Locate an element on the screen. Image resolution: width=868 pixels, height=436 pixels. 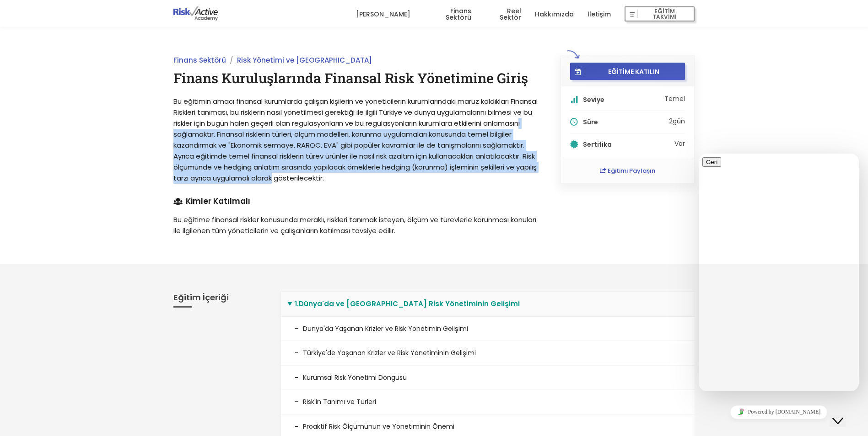
h5: Süre is located at coordinates (625, 122).